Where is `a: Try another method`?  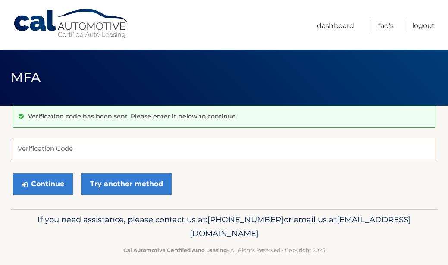 a: Try another method is located at coordinates (126, 184).